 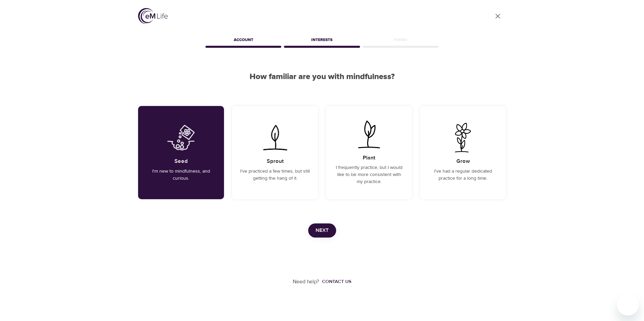 What do you see at coordinates (463, 161) in the screenshot?
I see `h5: Grow` at bounding box center [463, 161].